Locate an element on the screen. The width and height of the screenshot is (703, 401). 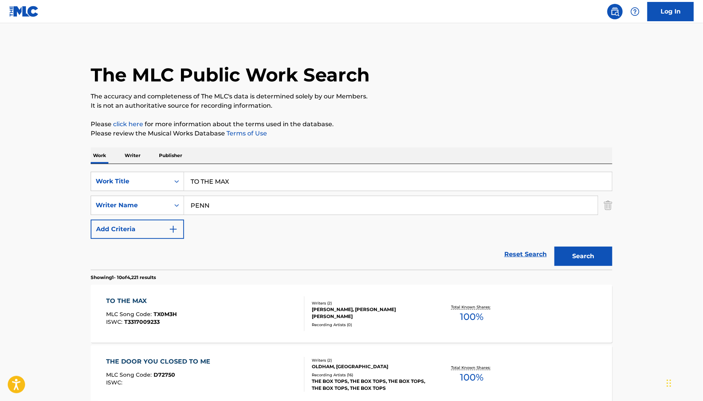
img: 9d2ae6d4665cec9f34b9.svg is located at coordinates (173, 229).